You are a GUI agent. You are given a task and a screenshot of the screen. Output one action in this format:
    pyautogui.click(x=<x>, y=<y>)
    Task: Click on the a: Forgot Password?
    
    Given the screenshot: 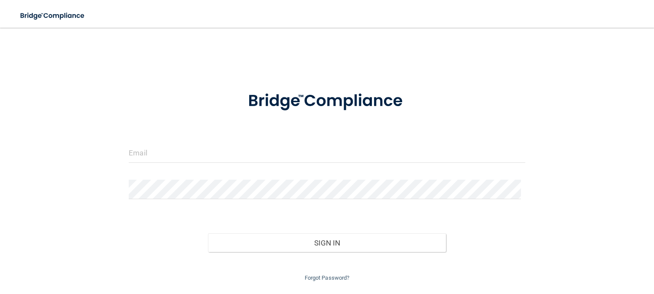 What is the action you would take?
    pyautogui.click(x=327, y=278)
    